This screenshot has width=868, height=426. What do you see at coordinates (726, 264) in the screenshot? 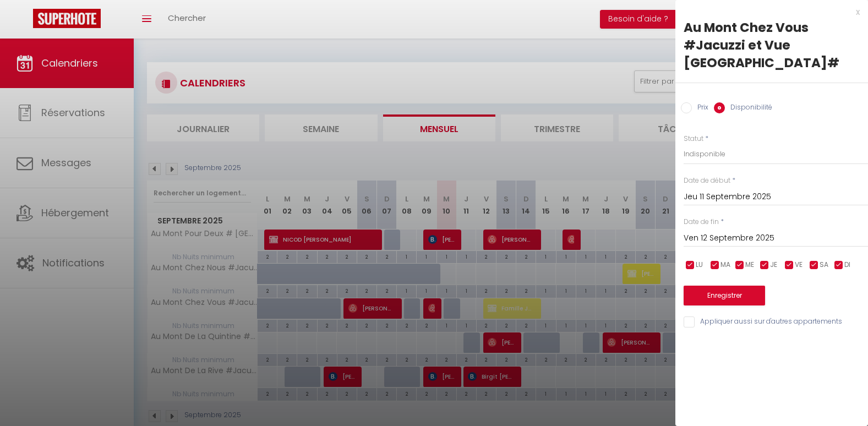
I see `span: MA` at bounding box center [726, 264].